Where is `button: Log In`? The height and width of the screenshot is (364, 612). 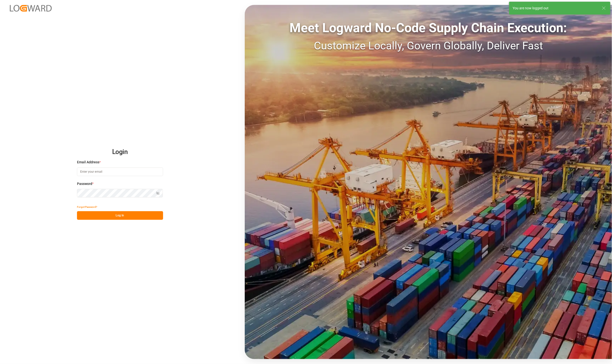 button: Log In is located at coordinates (120, 215).